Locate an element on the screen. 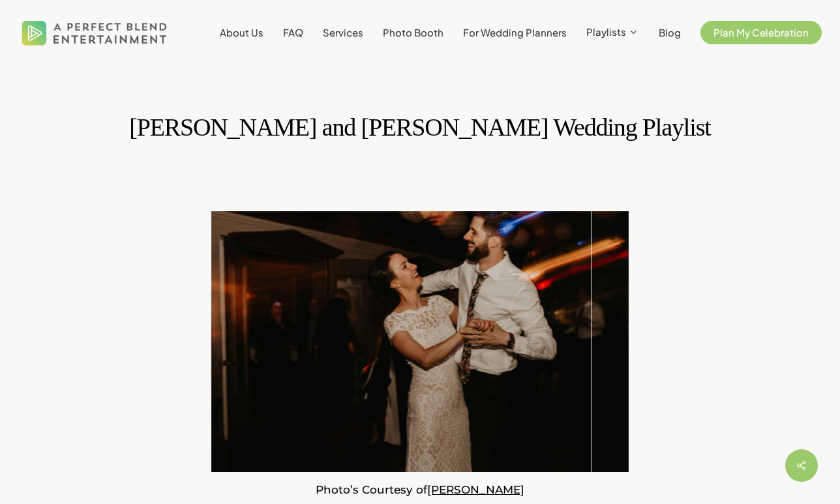  span: Plan My Celebration is located at coordinates (762, 32).